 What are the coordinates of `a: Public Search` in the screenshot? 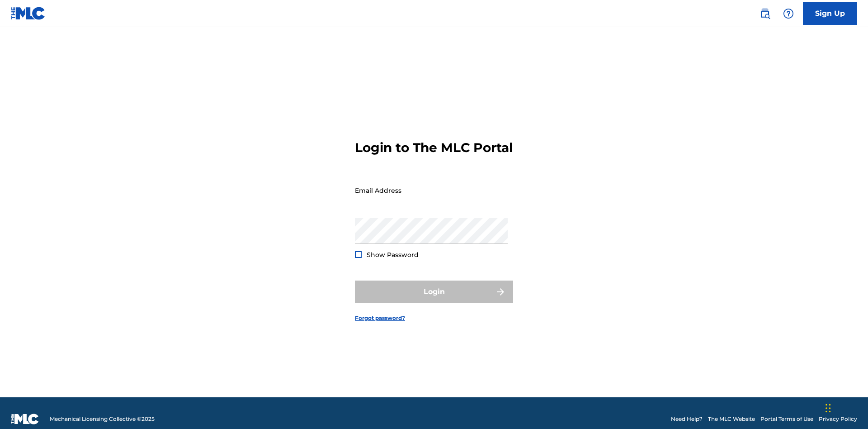 It's located at (765, 13).